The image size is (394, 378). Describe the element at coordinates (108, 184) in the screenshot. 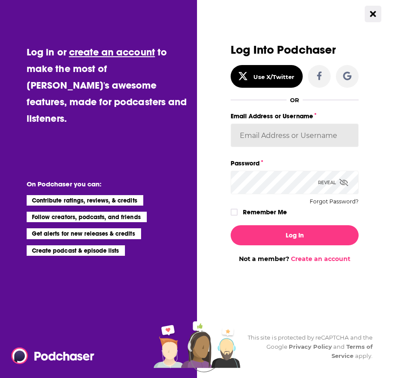

I see `li: On Podchaser you can:` at that location.